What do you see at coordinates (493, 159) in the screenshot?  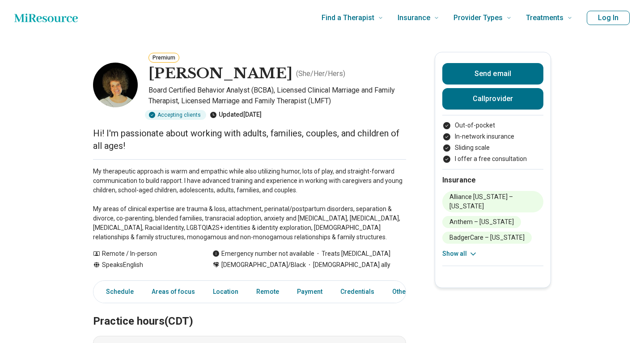 I see `li: I offer a free consultation` at bounding box center [493, 159].